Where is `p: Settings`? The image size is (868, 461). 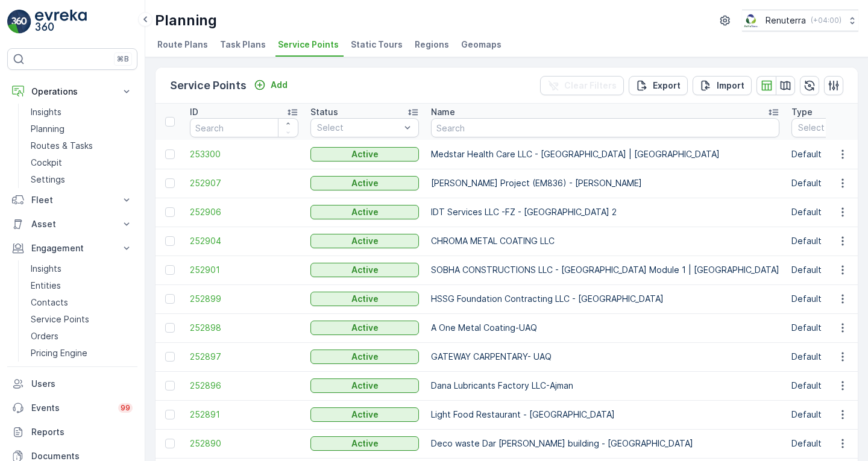 p: Settings is located at coordinates (48, 180).